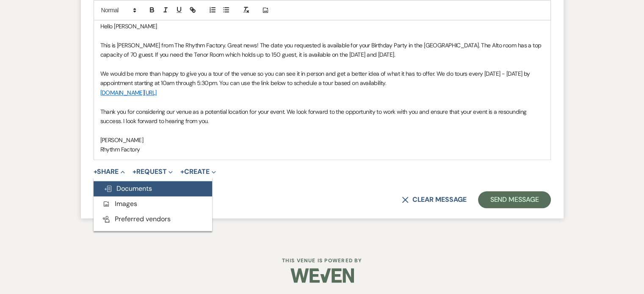 The width and height of the screenshot is (644, 294). Describe the element at coordinates (514, 200) in the screenshot. I see `button: Send Message` at that location.